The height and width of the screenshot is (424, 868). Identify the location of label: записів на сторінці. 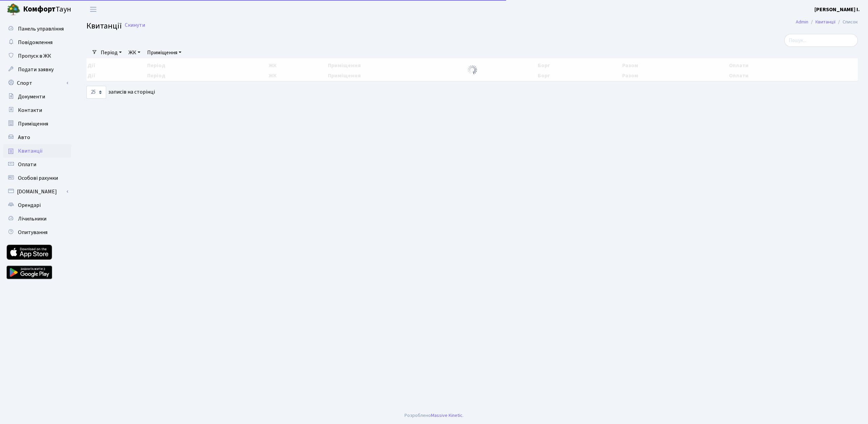
(121, 92).